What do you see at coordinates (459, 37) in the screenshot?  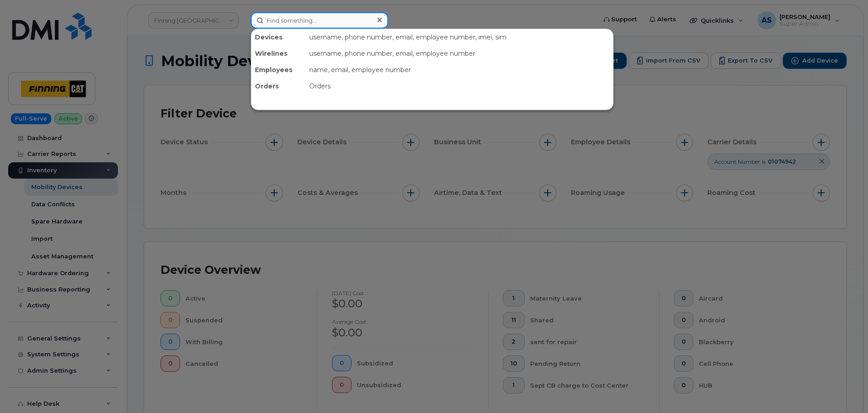 I see `div: username, phone number, email, employee number, imei, sim` at bounding box center [459, 37].